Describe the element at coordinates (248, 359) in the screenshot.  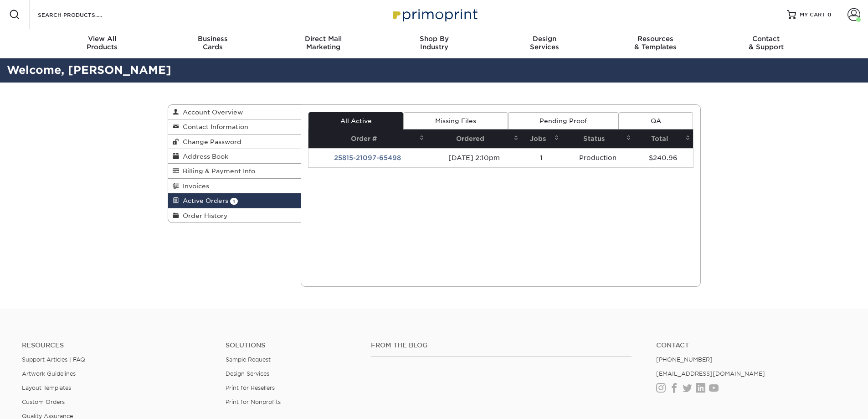
I see `a: Sample Request` at that location.